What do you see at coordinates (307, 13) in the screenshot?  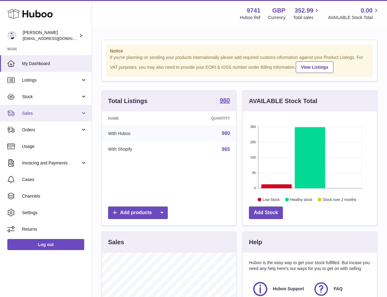 I see `a: 352.99 Total sales` at bounding box center [307, 13].